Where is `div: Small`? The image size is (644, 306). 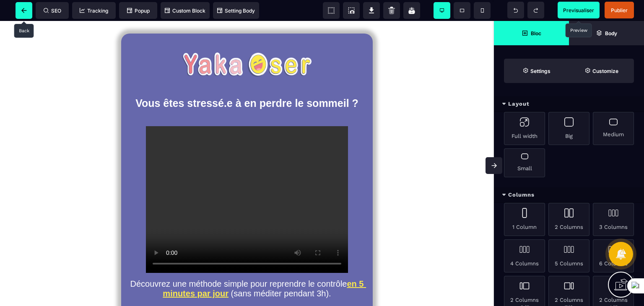 div: Small is located at coordinates (525, 163).